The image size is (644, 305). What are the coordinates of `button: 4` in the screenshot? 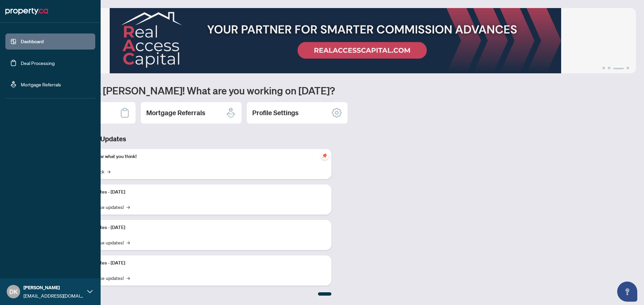 It's located at (628, 68).